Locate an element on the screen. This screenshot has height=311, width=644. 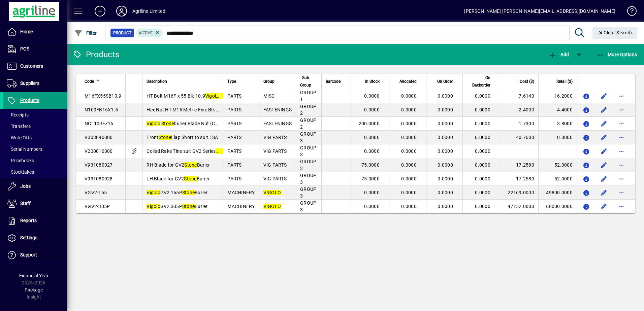
a: Jobs is located at coordinates (36, 186).